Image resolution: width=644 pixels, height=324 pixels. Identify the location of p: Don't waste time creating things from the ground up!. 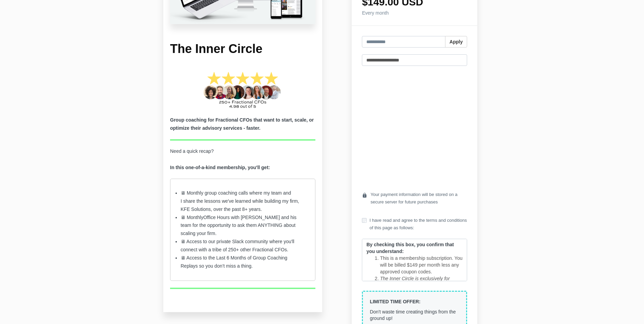
(415, 315).